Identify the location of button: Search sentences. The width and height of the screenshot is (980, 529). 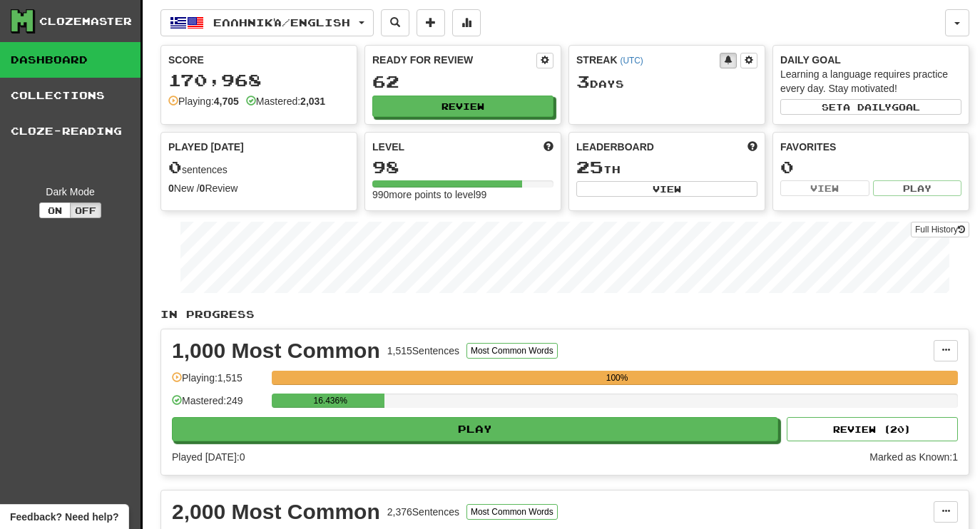
(395, 23).